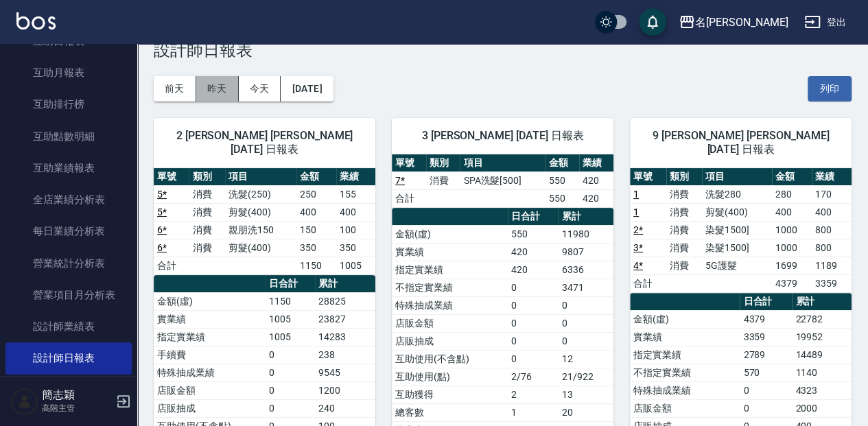 The width and height of the screenshot is (868, 426). I want to click on th: 累計, so click(822, 302).